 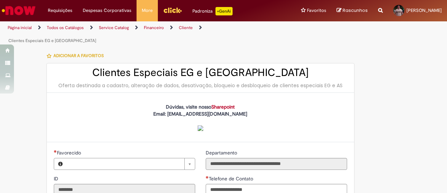 What do you see at coordinates (222, 152) in the screenshot?
I see `label: Somente leitura - Departamento` at bounding box center [222, 152].